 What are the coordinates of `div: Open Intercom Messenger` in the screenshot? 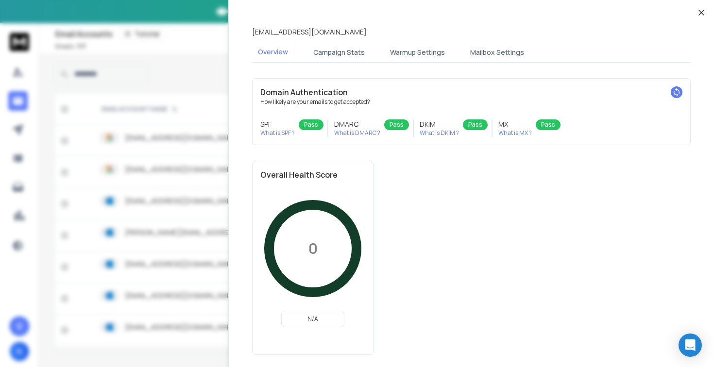 It's located at (690, 345).